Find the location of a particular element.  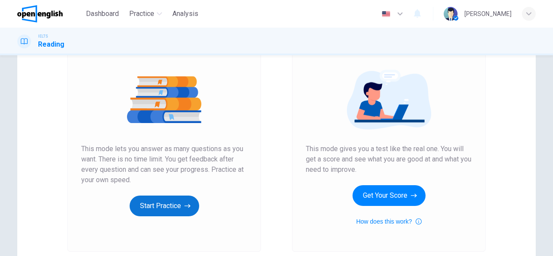

button: How does this work? is located at coordinates (388, 222).